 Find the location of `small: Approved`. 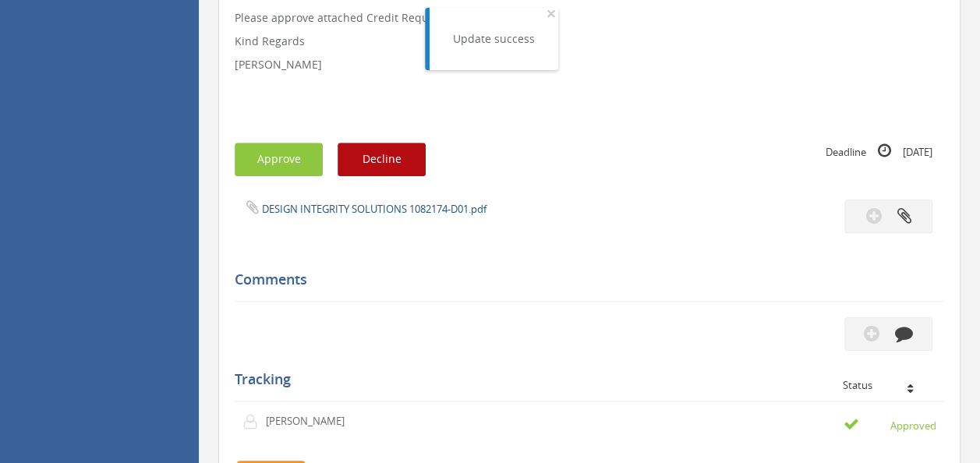

small: Approved is located at coordinates (889, 425).